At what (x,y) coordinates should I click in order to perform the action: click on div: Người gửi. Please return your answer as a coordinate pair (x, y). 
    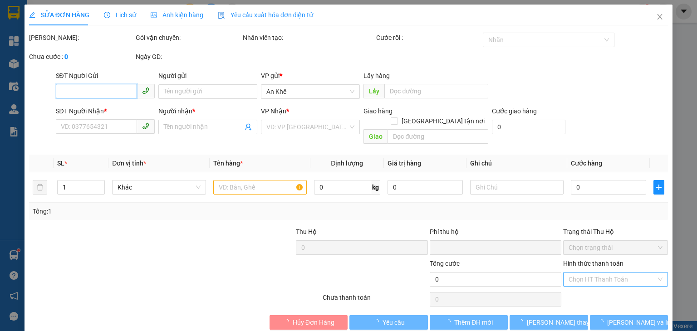
    Looking at the image, I should click on (208, 76).